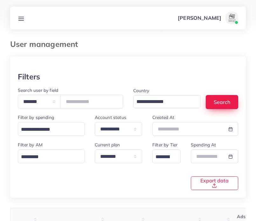  I want to click on label: Current plan, so click(108, 145).